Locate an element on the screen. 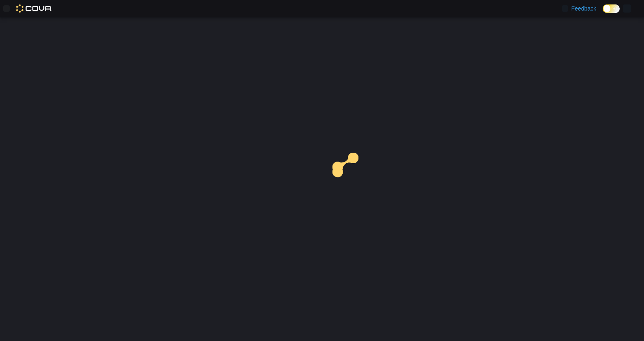 Image resolution: width=644 pixels, height=341 pixels. input: Dark Mode is located at coordinates (611, 9).